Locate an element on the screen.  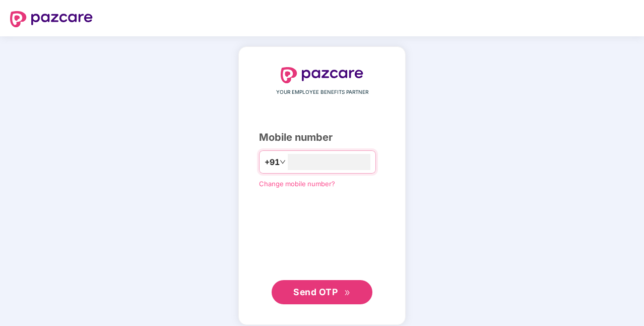
a: Change mobile number? is located at coordinates (297, 184).